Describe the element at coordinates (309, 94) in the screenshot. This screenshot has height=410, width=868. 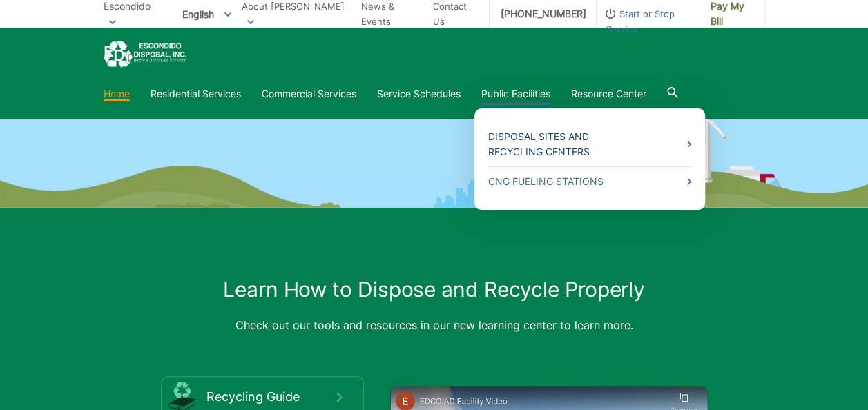
I see `a: Commercial Services` at that location.